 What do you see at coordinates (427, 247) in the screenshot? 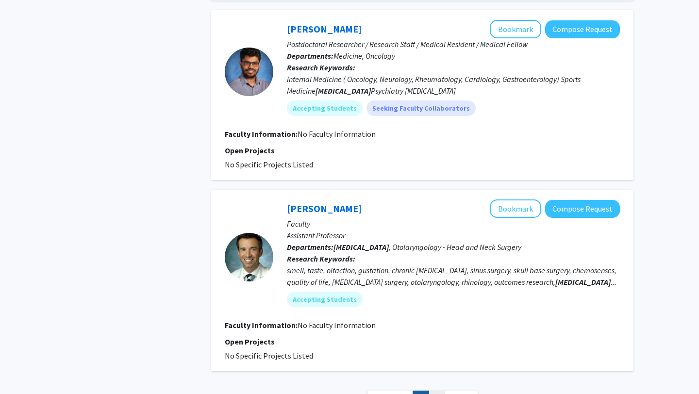
I see `span: , Otolaryngology - Head and Neck Surgery` at bounding box center [427, 247].